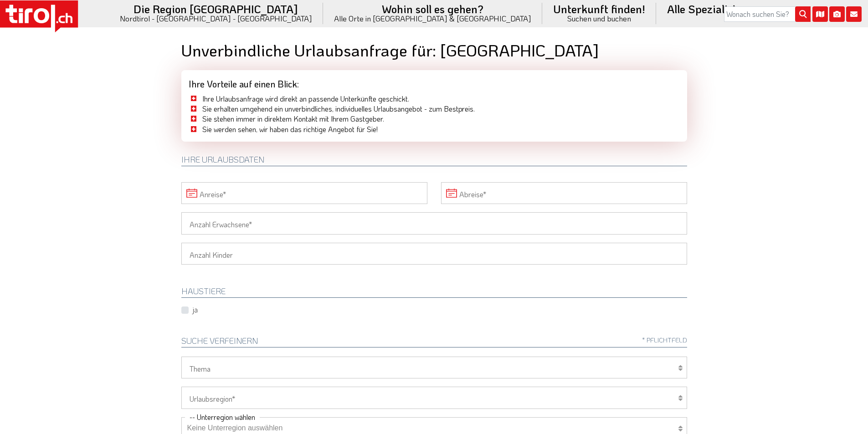 This screenshot has width=868, height=434. What do you see at coordinates (767, 14) in the screenshot?
I see `input: Wonach suchen Sie?` at bounding box center [767, 14].